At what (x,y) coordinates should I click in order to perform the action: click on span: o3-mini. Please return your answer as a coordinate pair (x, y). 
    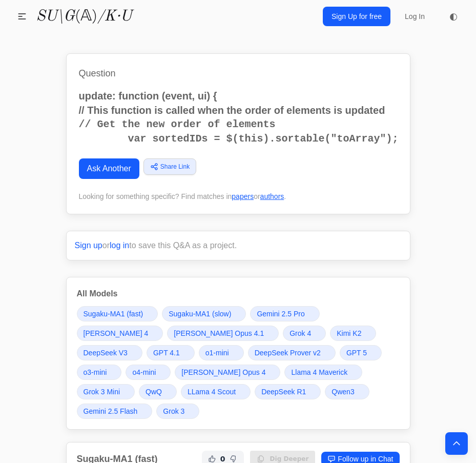
    Looking at the image, I should click on (96, 372).